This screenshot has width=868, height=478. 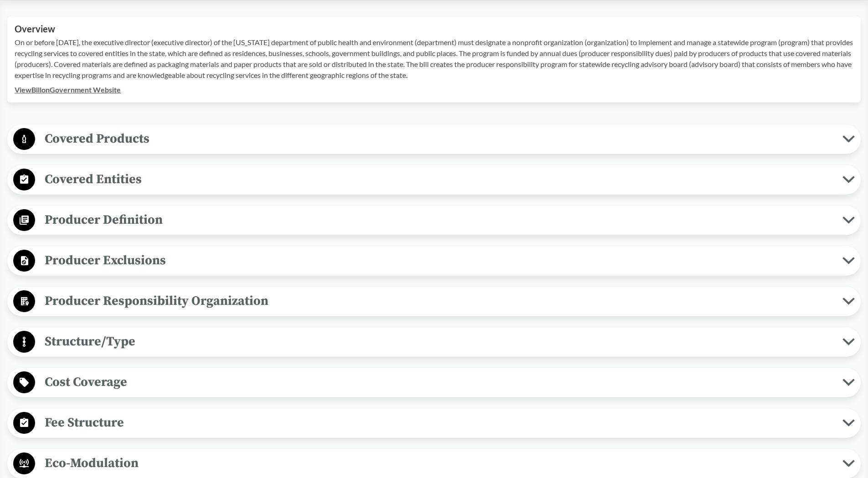 I want to click on button: Fee Structure, so click(x=434, y=423).